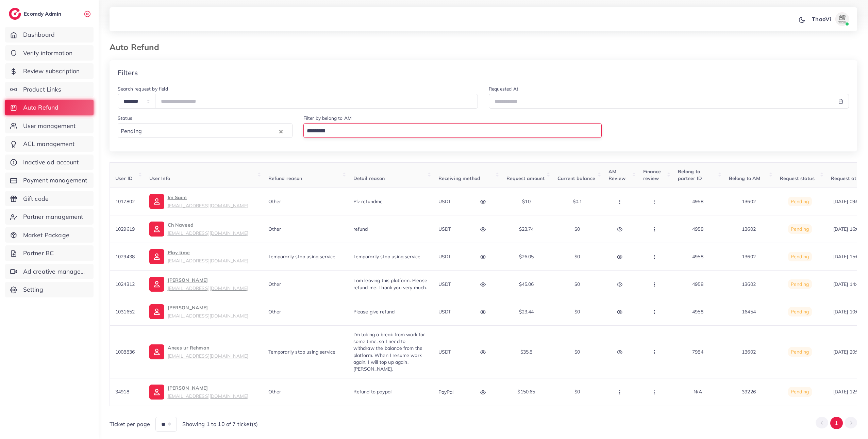 The height and width of the screenshot is (439, 868). What do you see at coordinates (49, 144) in the screenshot?
I see `span: ACL management` at bounding box center [49, 144].